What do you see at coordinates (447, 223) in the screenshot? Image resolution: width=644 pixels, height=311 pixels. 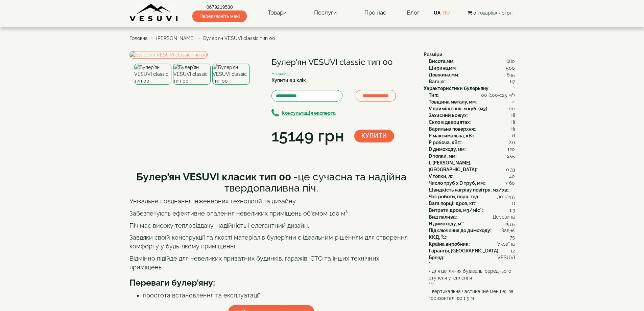 I see `b: H димоходу, м**:` at bounding box center [447, 223].